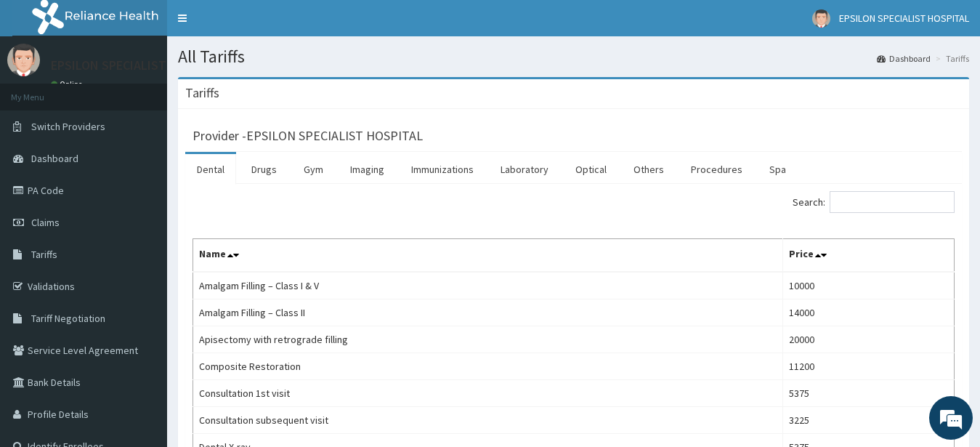  Describe the element at coordinates (489, 286) in the screenshot. I see `td: Amalgam Filling – Class I & V` at that location.